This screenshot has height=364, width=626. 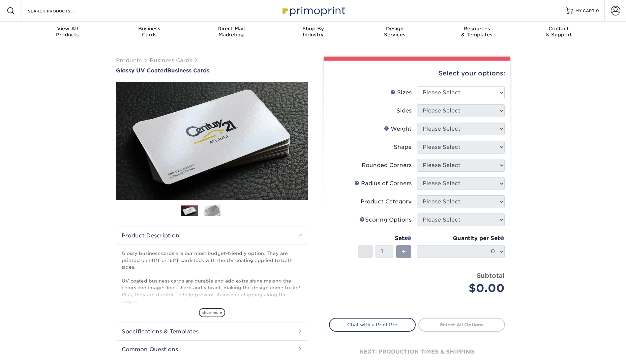 I want to click on a: DesignServices, so click(x=395, y=32).